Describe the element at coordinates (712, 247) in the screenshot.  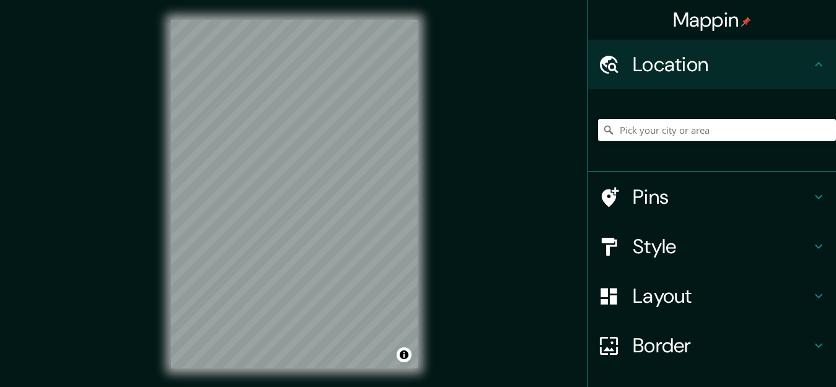
I see `div: Style` at that location.